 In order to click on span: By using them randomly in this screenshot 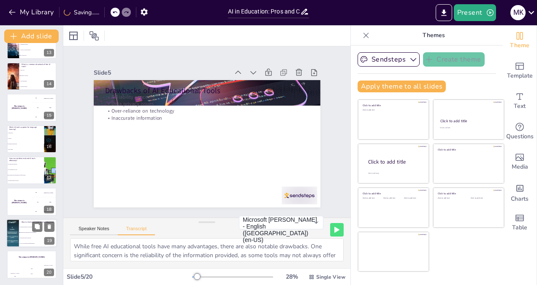, I will do `click(26, 165)`.